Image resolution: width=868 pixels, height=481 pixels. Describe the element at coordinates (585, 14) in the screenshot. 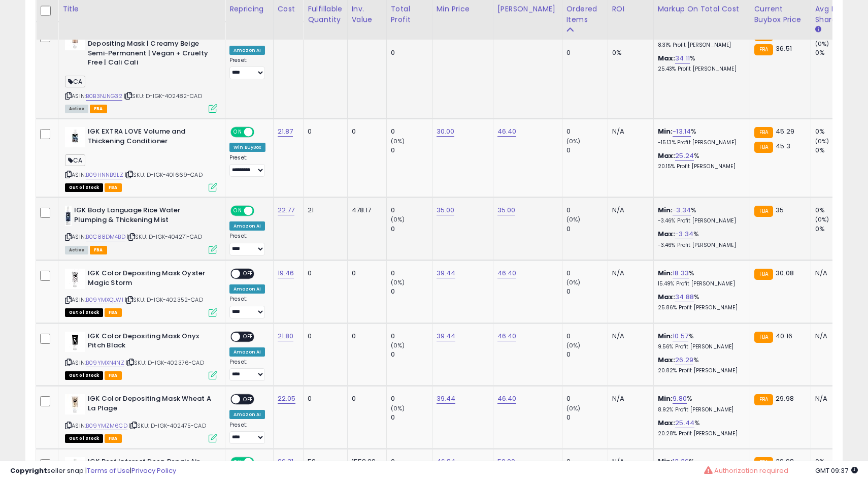

I see `div: Ordered Items` at that location.